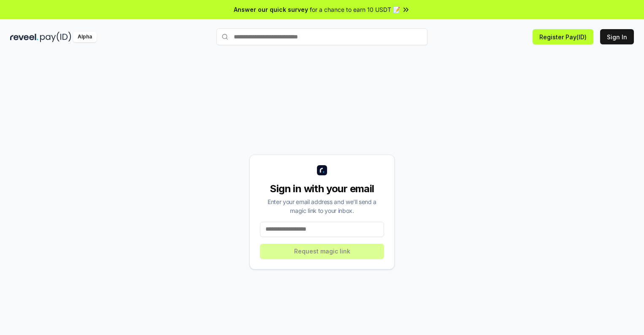 The height and width of the screenshot is (335, 644). What do you see at coordinates (355, 10) in the screenshot?
I see `span: for a chance to earn 10 USDT 📝` at bounding box center [355, 10].